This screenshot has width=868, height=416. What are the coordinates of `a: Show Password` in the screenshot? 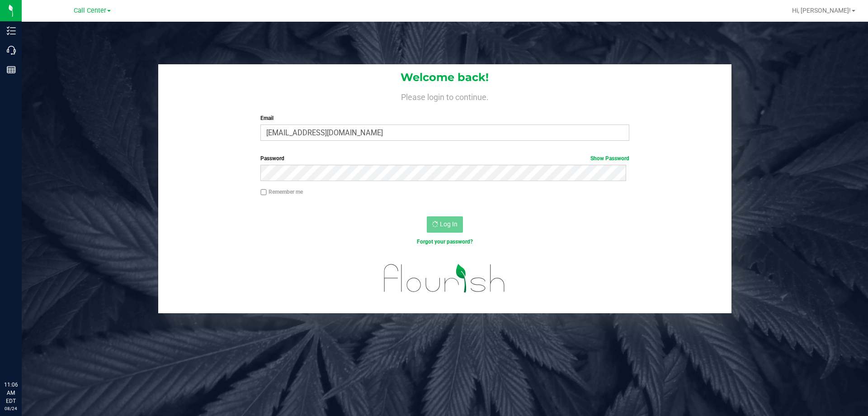 It's located at (609, 159).